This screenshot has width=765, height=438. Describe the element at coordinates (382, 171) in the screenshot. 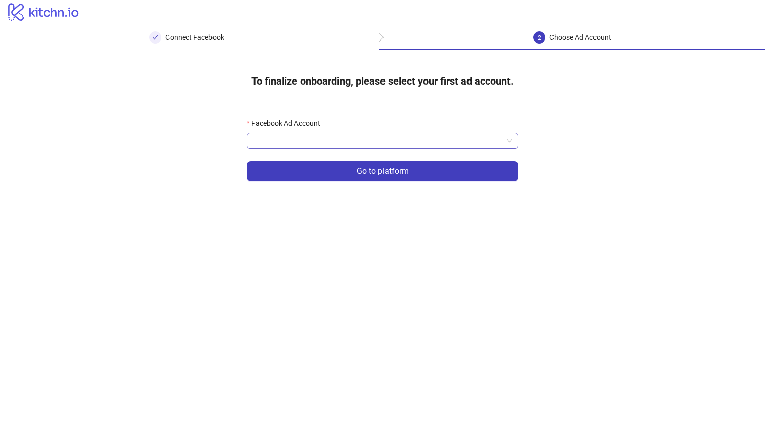

I see `span: Go to platform` at that location.